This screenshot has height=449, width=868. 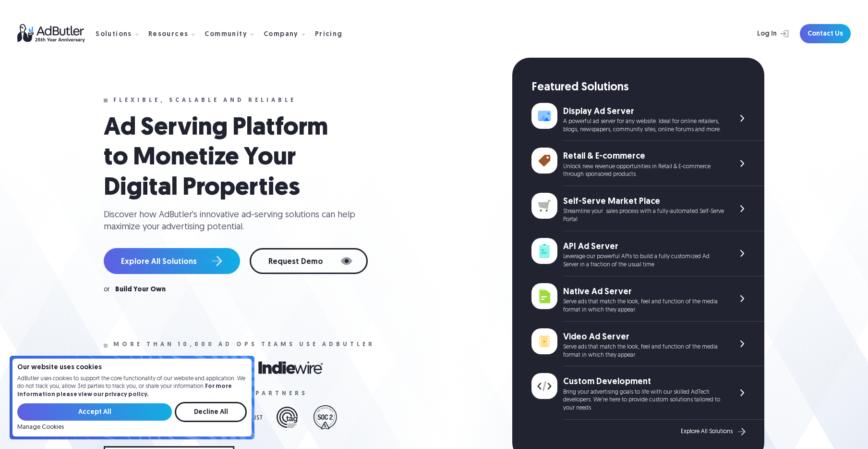 What do you see at coordinates (648, 392) in the screenshot?
I see `a: Custom Development Bring your advertising goals to life with our skilled AdTech developers. We're...` at bounding box center [648, 392].